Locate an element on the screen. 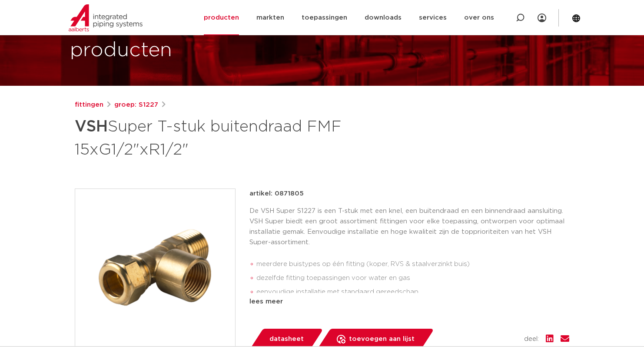  a: groep: S1227 is located at coordinates (136, 105).